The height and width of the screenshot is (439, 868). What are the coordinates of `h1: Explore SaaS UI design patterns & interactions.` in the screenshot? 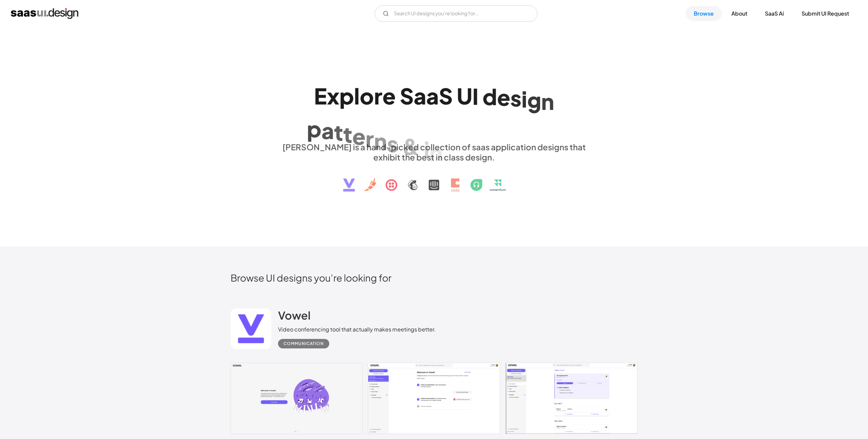 It's located at (434, 109).